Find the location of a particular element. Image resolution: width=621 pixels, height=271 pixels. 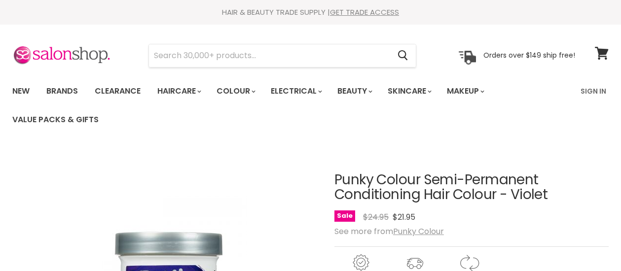

p: Orders over $149 ship free! is located at coordinates (529, 55).